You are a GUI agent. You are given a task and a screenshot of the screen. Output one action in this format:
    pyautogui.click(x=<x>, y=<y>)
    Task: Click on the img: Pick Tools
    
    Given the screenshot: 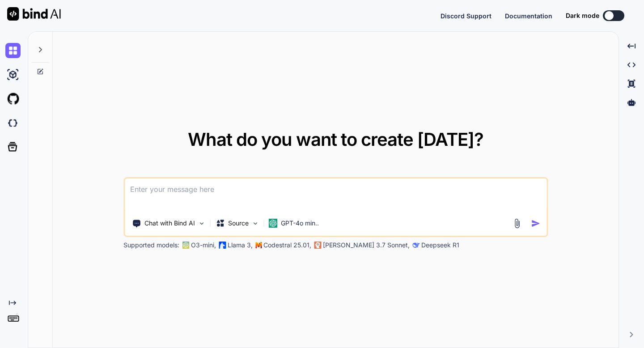 What is the action you would take?
    pyautogui.click(x=202, y=224)
    